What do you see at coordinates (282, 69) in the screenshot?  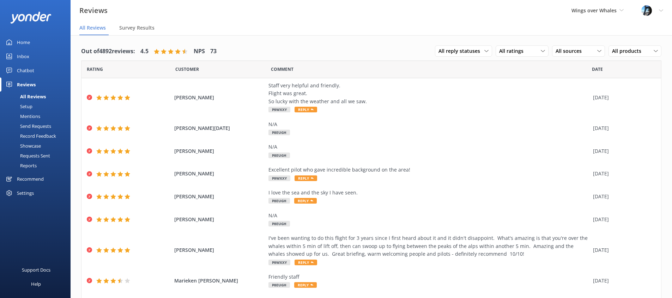 I see `span: Question` at bounding box center [282, 69].